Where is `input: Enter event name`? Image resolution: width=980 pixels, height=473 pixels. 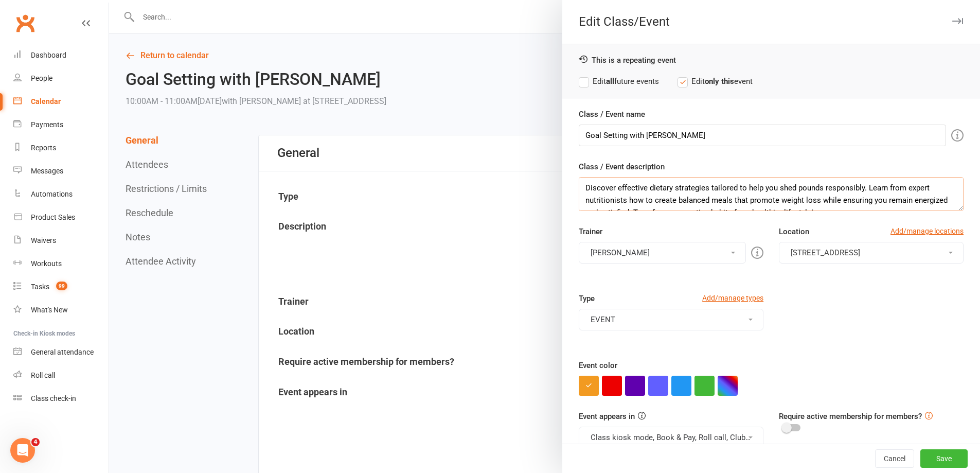 input: Enter event name is located at coordinates (762, 135).